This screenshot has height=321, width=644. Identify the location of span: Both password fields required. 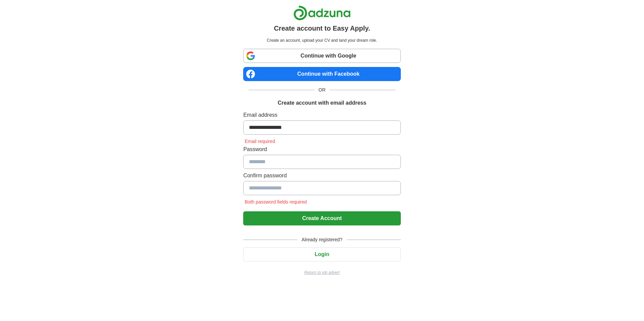
(275, 202).